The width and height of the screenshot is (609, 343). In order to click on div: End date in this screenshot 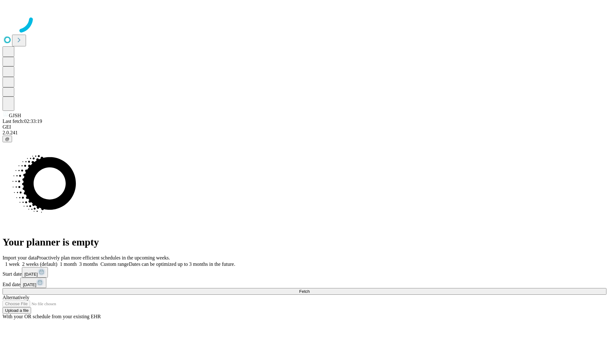, I will do `click(304, 282)`.